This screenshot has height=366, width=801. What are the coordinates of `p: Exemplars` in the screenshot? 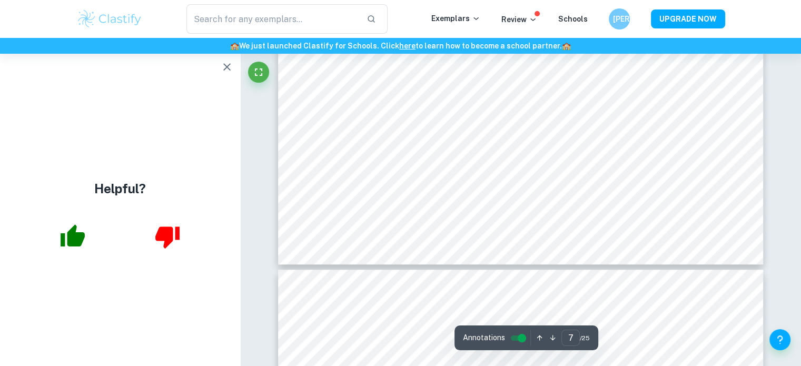 It's located at (456, 18).